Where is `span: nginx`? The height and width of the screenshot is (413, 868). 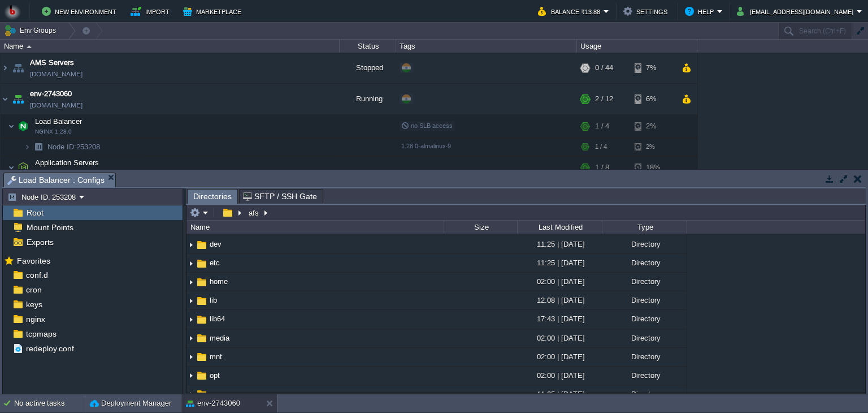 span: nginx is located at coordinates (35, 319).